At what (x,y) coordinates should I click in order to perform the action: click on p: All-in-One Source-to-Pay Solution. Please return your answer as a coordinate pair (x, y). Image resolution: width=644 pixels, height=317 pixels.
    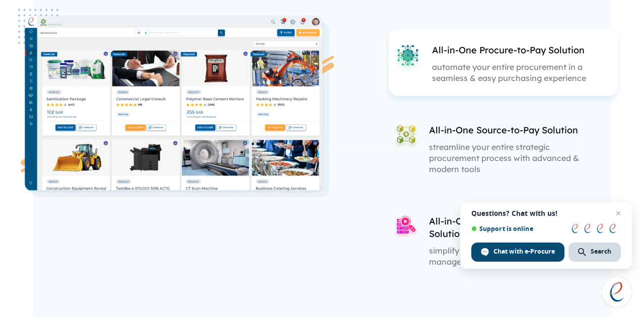
    Looking at the image, I should click on (512, 130).